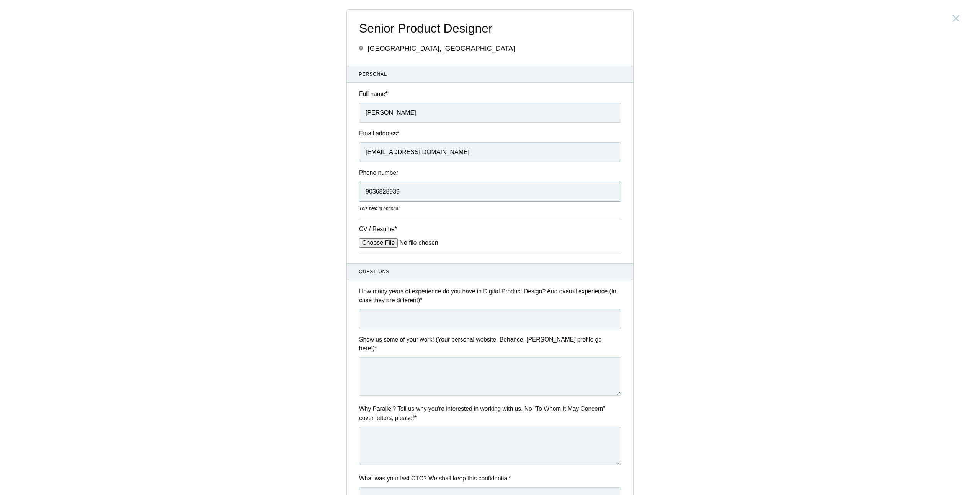 This screenshot has height=495, width=980. Describe the element at coordinates (490, 271) in the screenshot. I see `span: Questions` at that location.